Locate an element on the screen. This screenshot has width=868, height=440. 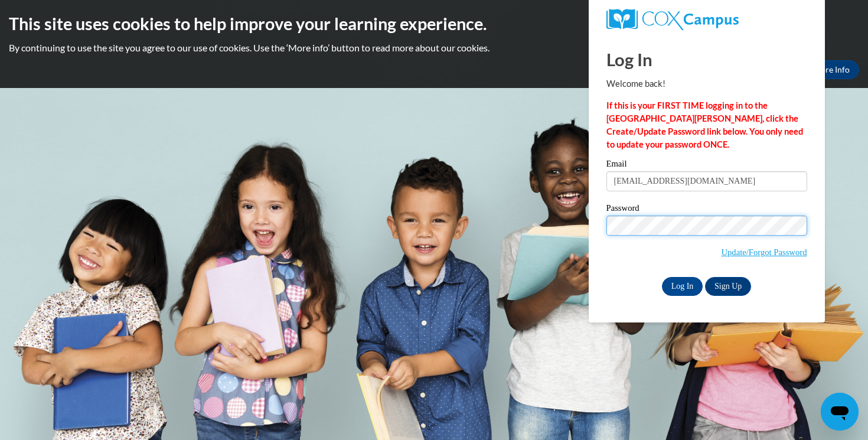
h2: This site uses cookies to help improve your learning experience. is located at coordinates (434, 24).